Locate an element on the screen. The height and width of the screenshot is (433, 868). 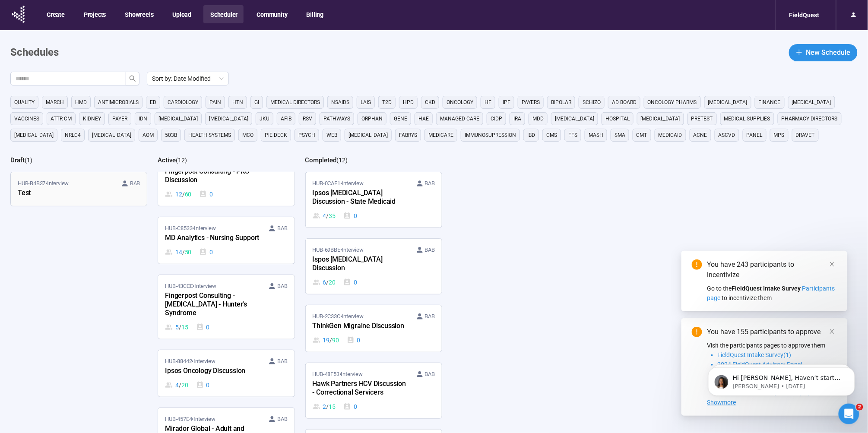
div: 14 is located at coordinates (178, 253).